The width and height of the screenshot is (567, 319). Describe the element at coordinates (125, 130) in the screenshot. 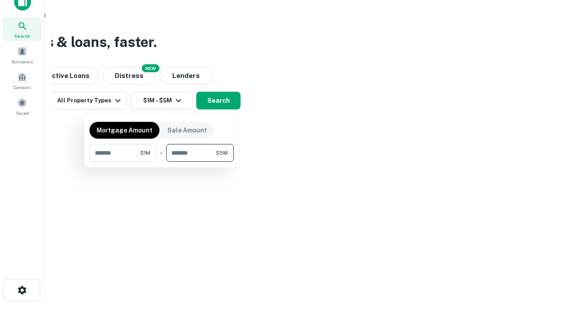

I see `p: Mortgage Amount` at that location.